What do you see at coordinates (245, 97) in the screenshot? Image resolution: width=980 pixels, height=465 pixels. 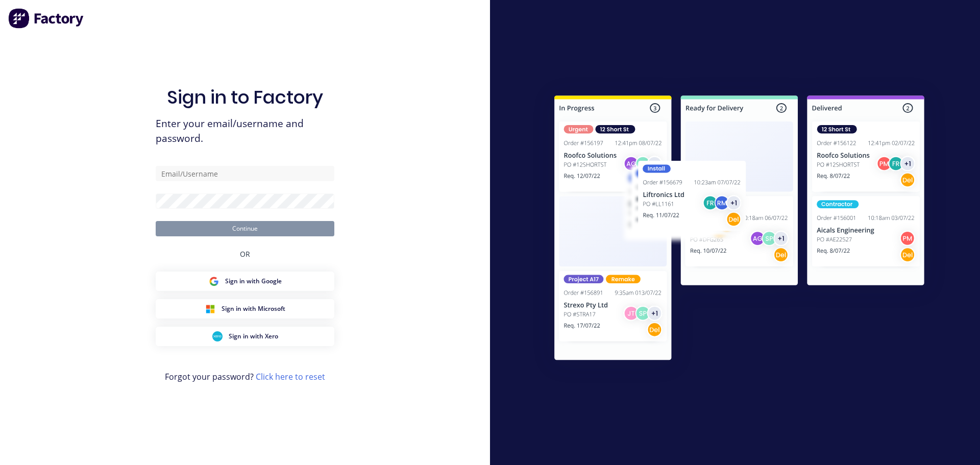 I see `h1: Sign in to Factory` at bounding box center [245, 97].